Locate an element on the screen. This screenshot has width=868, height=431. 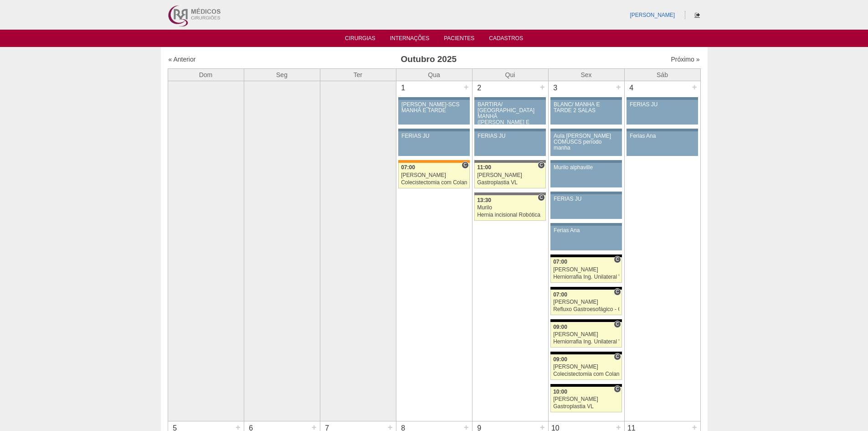
a: « Anterior is located at coordinates (183, 59).